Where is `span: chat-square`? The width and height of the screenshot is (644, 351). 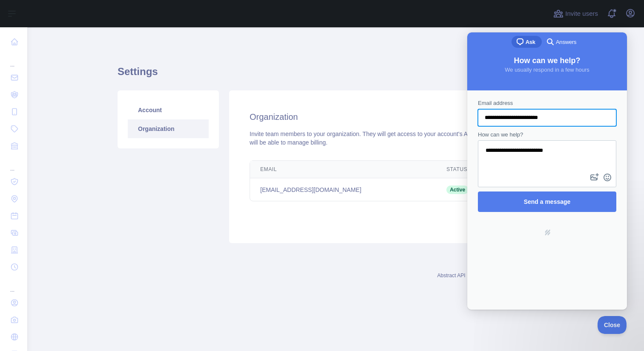
span: chat-square is located at coordinates (53, 9).